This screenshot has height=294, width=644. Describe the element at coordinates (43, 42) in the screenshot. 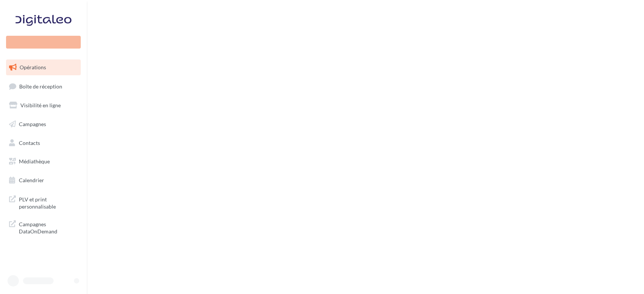

I see `div: Nouvelle campagne` at that location.